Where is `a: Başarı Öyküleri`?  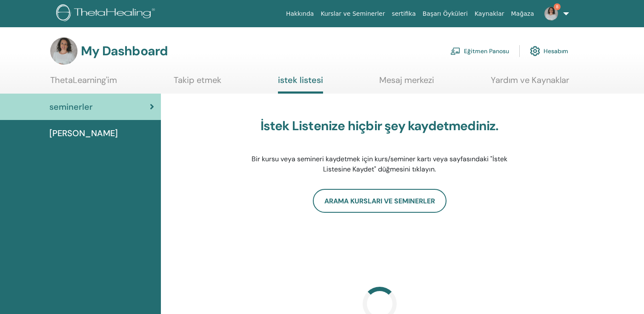
a: Başarı Öyküleri is located at coordinates (445, 14).